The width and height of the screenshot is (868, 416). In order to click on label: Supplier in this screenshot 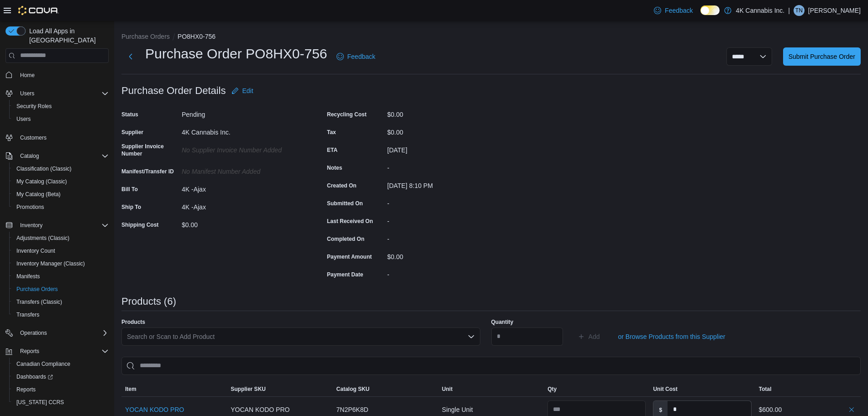, I will do `click(132, 132)`.